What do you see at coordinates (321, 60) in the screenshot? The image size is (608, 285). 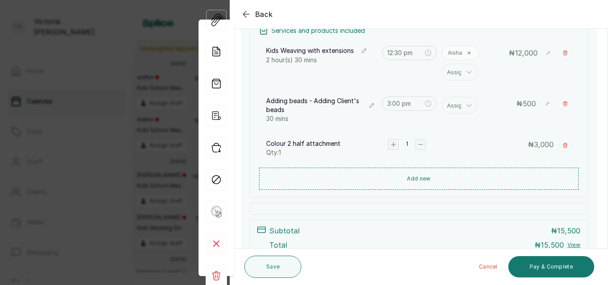 I see `p: 2 hour(s) 30 mins` at bounding box center [321, 60].